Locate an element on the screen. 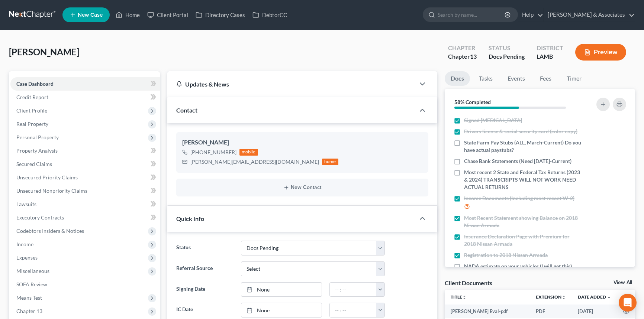 This screenshot has width=644, height=319. a: Unsecured Nonpriority Claims is located at coordinates (85, 191).